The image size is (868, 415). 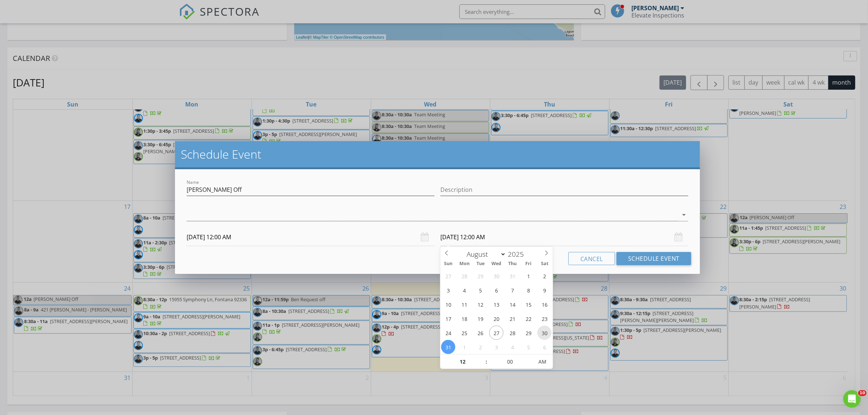 What do you see at coordinates (545, 276) in the screenshot?
I see `span: August 2, 2025` at bounding box center [545, 276].